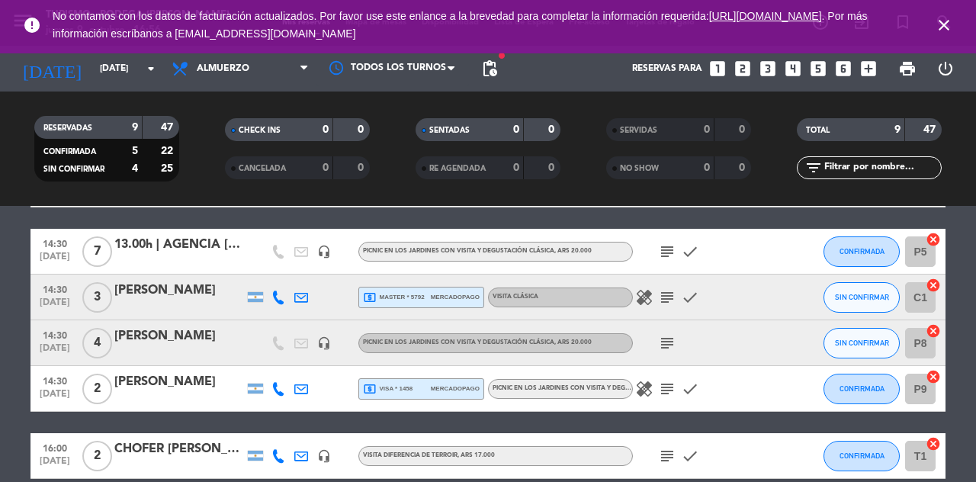 This screenshot has height=482, width=976. Describe the element at coordinates (169, 169) in the screenshot. I see `strong: 25` at that location.